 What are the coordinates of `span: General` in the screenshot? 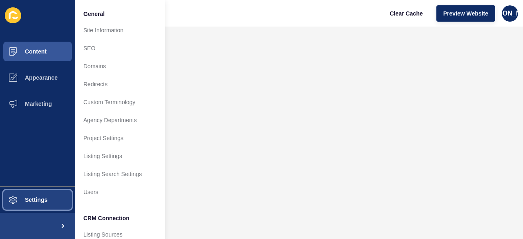 It's located at (94, 14).